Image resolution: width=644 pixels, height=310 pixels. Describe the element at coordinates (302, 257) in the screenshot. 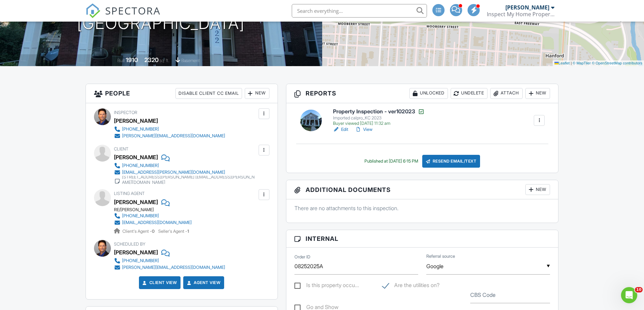

I see `label: Order ID` at that location.